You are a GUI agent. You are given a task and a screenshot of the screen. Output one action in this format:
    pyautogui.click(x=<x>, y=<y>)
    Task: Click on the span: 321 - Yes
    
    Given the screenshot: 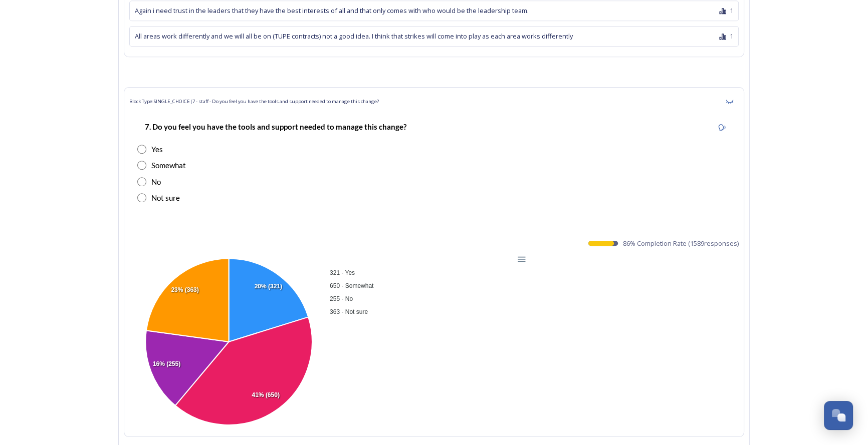 What is the action you would take?
    pyautogui.click(x=338, y=273)
    